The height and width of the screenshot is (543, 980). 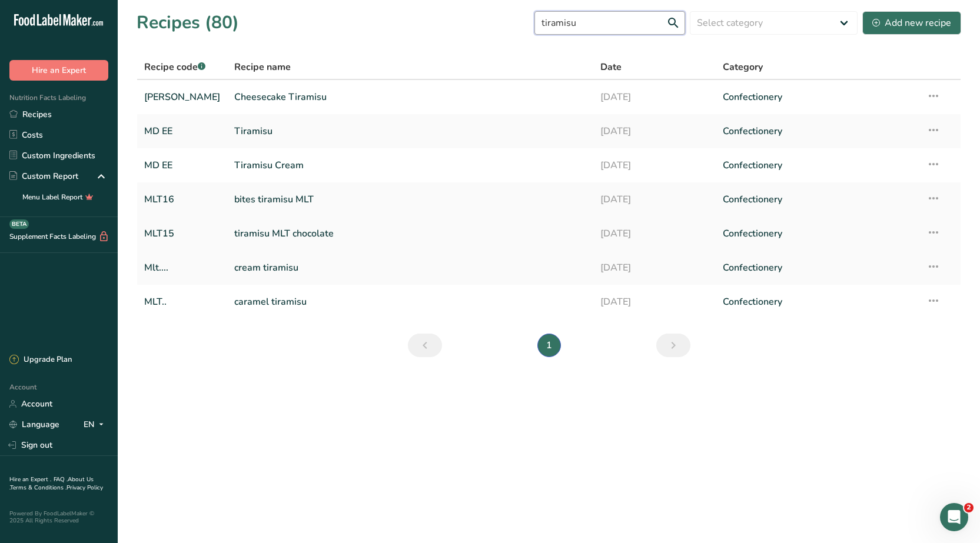 I want to click on a: Tiramisu, so click(x=410, y=131).